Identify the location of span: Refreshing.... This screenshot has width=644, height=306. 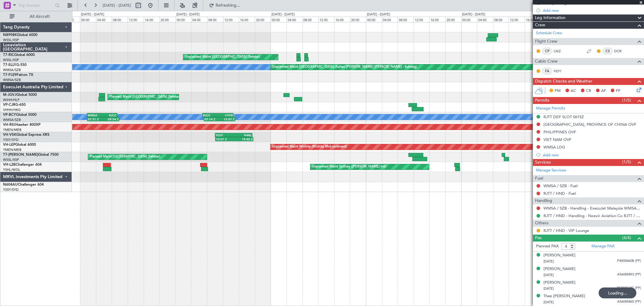
(228, 6).